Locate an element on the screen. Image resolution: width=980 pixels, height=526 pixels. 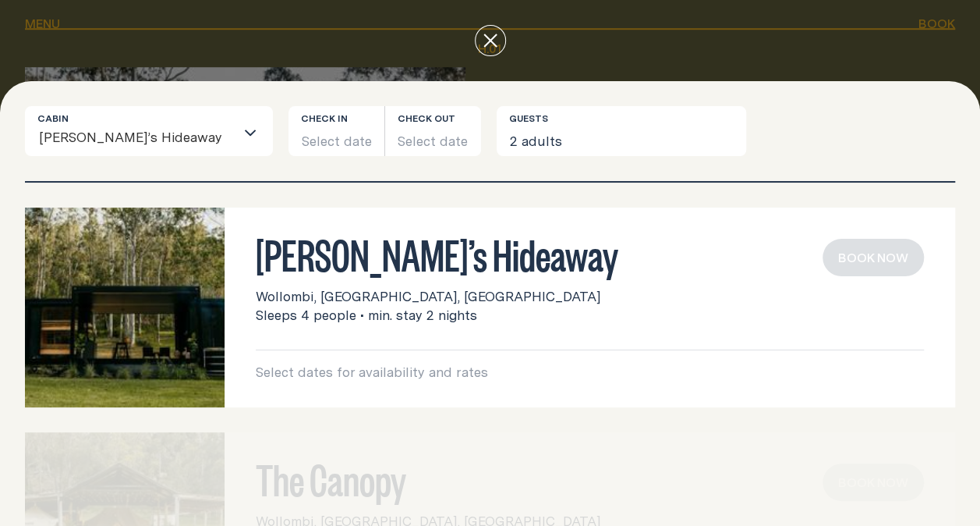
div: Search for option is located at coordinates (149, 131).